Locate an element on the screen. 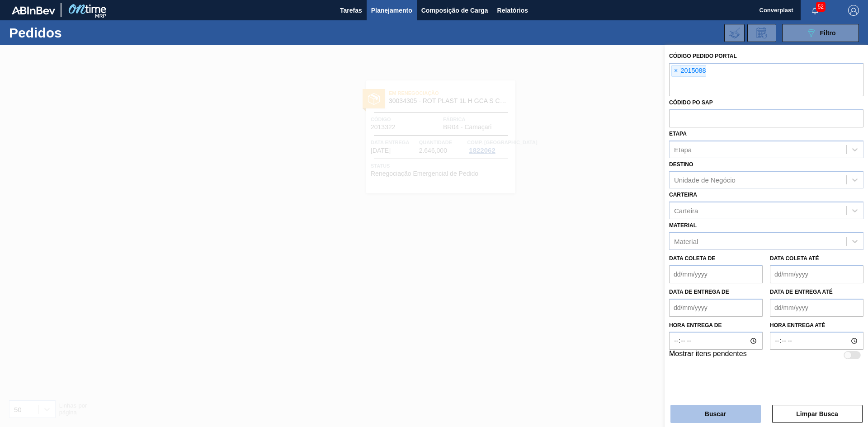  label: Código Pedido Portal is located at coordinates (703, 56).